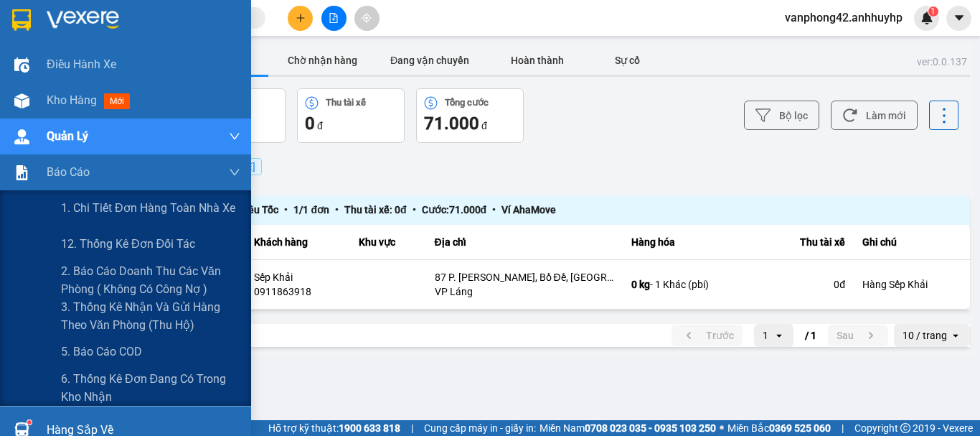 The image size is (980, 436). What do you see at coordinates (695, 242) in the screenshot?
I see `th: Hàng hóa` at bounding box center [695, 242].